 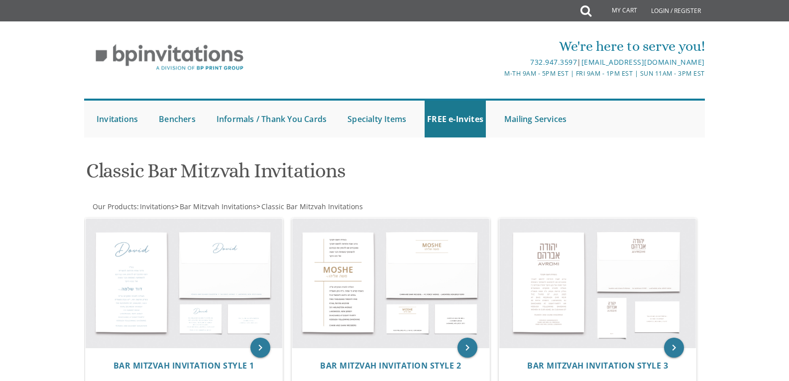 What do you see at coordinates (553, 62) in the screenshot?
I see `a: 732.947.3597` at bounding box center [553, 62].